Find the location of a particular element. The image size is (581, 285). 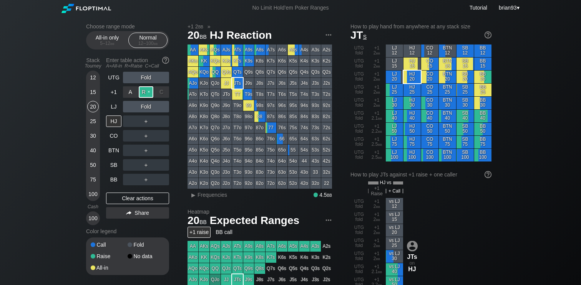

div: HJ 75 is located at coordinates (412, 142).